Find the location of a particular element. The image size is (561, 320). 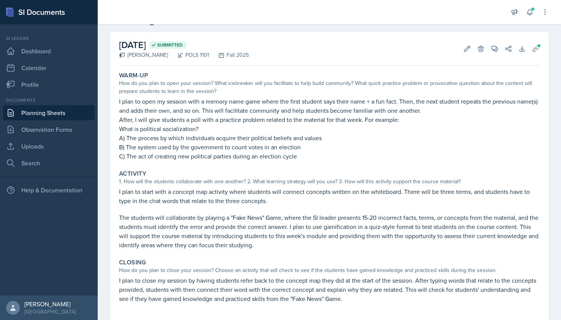

a: Search is located at coordinates (49, 163).